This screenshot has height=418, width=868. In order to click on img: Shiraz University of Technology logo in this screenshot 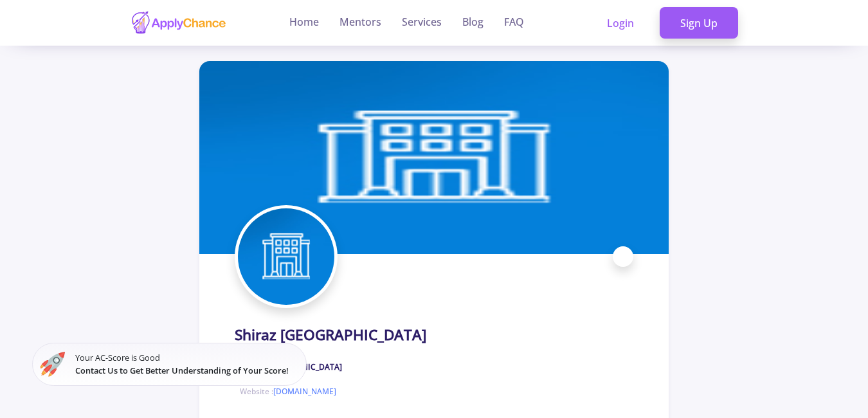, I will do `click(286, 257)`.